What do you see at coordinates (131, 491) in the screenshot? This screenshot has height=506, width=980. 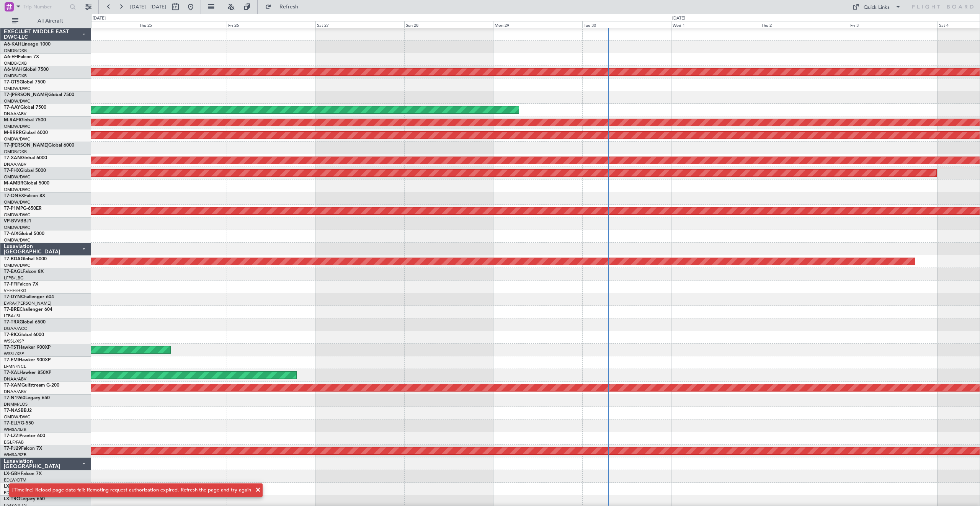 I see `div: [Timeline] Reload page data fail: Remoting request authorization expired. Refresh the page and tr...` at bounding box center [131, 491].